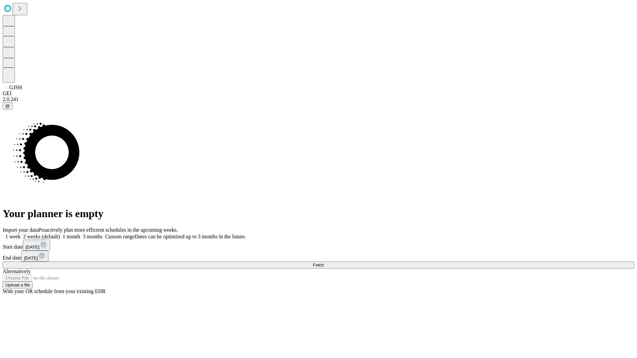 This screenshot has width=637, height=358. What do you see at coordinates (318, 99) in the screenshot?
I see `div: 2.0.241` at bounding box center [318, 99].